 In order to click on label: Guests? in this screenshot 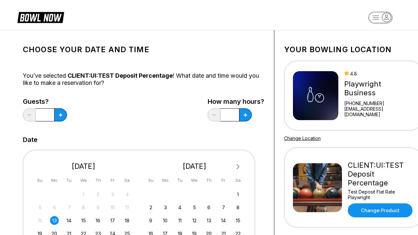, I will do `click(45, 102)`.